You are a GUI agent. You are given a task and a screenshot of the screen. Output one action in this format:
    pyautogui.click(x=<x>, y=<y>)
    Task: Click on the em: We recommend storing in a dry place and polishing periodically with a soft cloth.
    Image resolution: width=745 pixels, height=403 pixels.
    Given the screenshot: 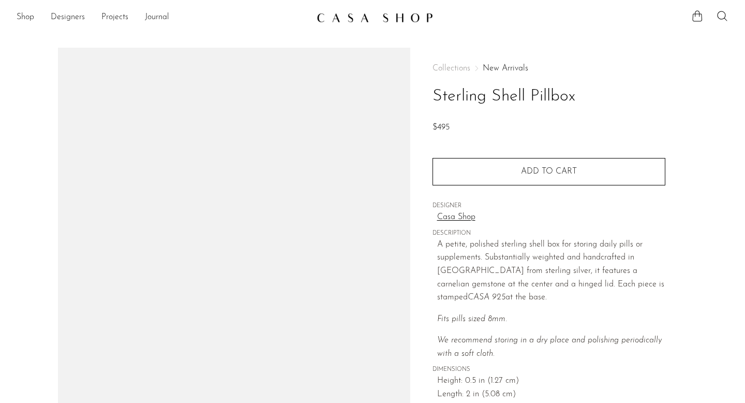 What is the action you would take?
    pyautogui.click(x=549, y=347)
    